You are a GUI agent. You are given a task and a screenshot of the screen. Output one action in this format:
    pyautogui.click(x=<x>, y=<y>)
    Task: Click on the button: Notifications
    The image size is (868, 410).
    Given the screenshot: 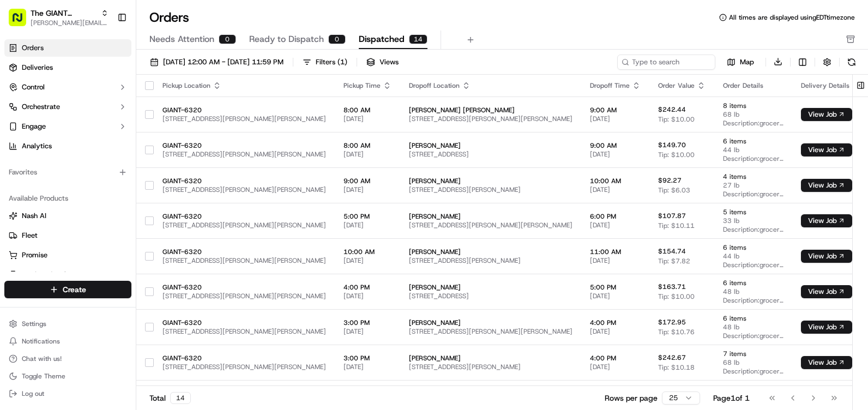 What is the action you would take?
    pyautogui.click(x=68, y=341)
    